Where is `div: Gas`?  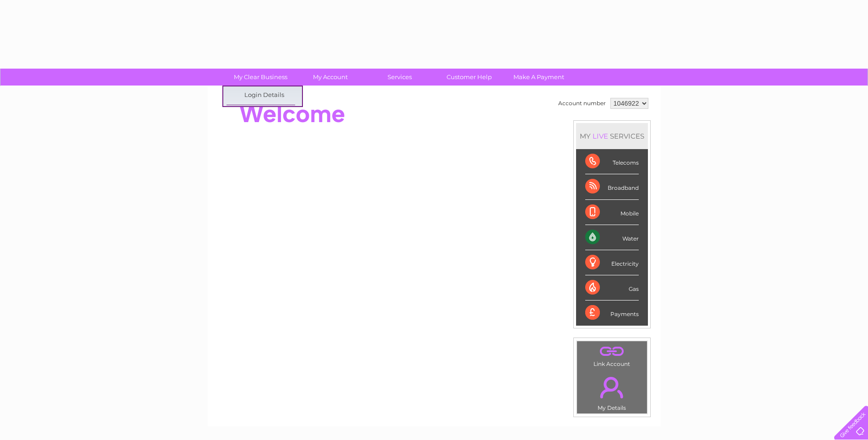 div: Gas is located at coordinates (612, 287).